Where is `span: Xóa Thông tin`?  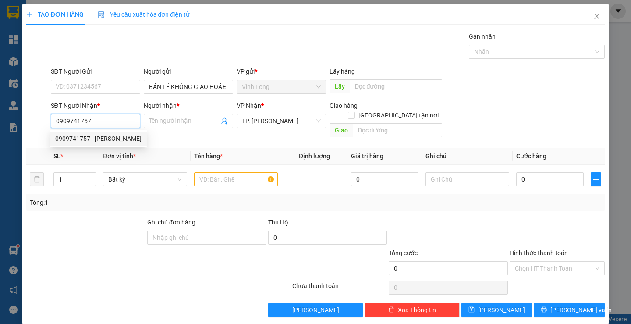
span: Xóa Thông tin is located at coordinates (416, 310).